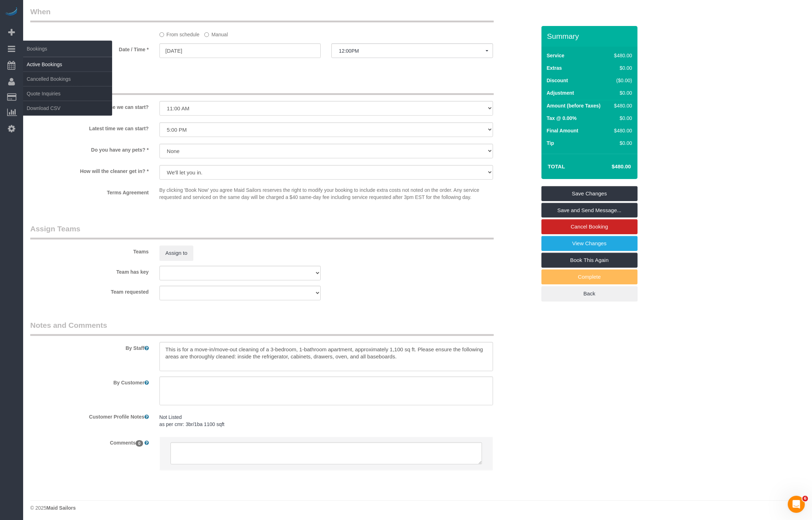 The width and height of the screenshot is (812, 520). Describe the element at coordinates (610, 167) in the screenshot. I see `h4: $480.00` at that location.